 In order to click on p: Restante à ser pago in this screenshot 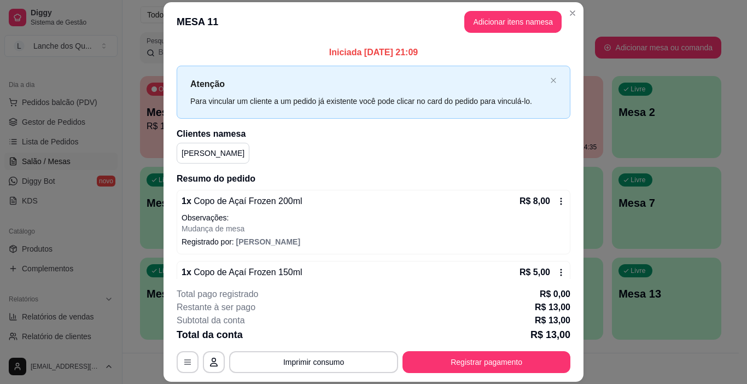, I will do `click(216, 307)`.